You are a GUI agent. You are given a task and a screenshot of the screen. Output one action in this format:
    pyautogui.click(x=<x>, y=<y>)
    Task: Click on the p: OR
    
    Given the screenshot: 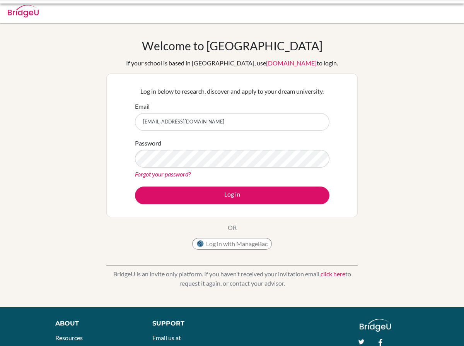 What is the action you would take?
    pyautogui.click(x=232, y=227)
    